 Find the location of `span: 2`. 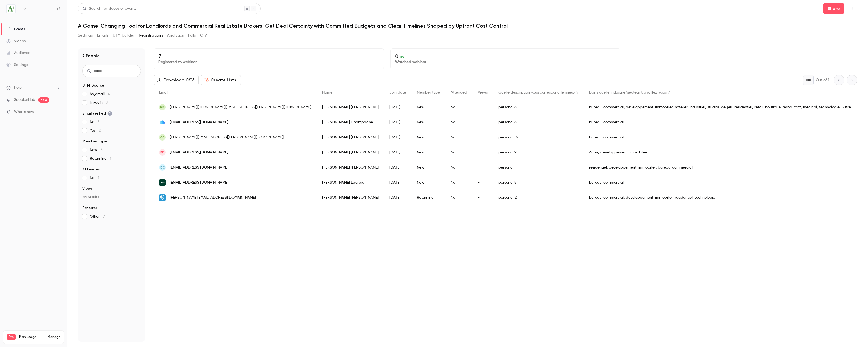

span: 2 is located at coordinates (99, 131).